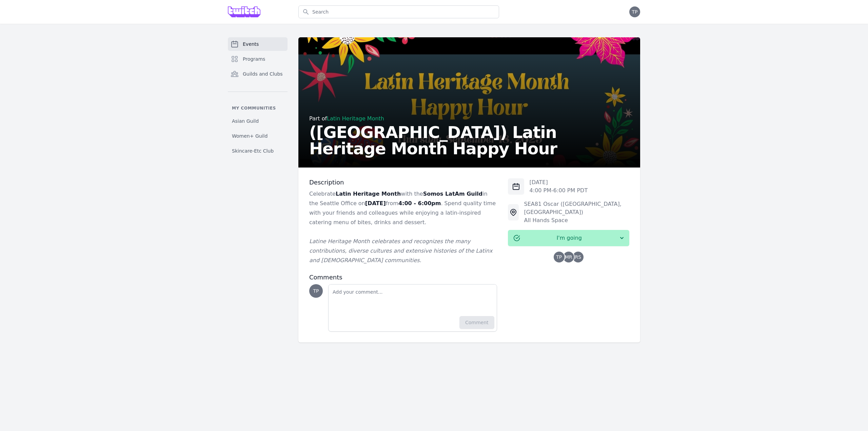 The image size is (868, 431). What do you see at coordinates (453, 194) in the screenshot?
I see `strong: Somos LatAm Guild` at bounding box center [453, 194].